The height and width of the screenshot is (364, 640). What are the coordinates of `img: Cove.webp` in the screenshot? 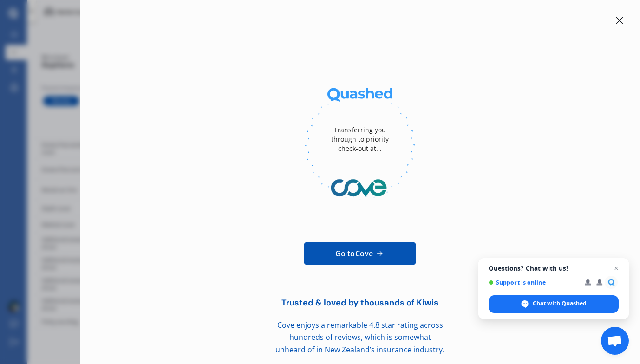 It's located at (360, 188).